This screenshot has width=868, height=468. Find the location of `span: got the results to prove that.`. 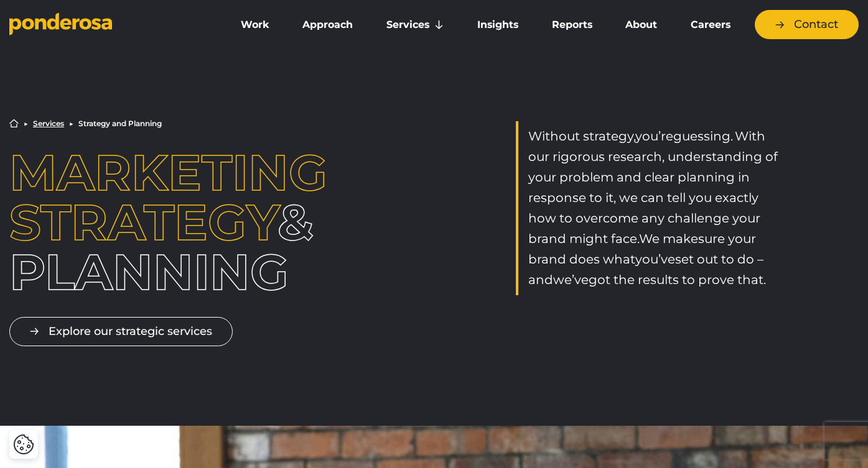

span: got the results to prove that. is located at coordinates (677, 280).